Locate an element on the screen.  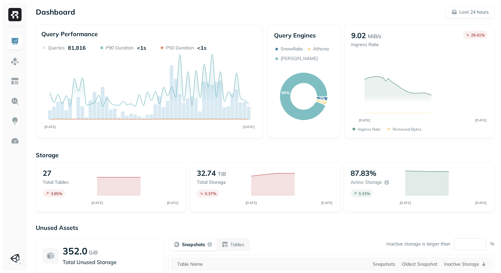
img: Optimization is located at coordinates (15, 141).